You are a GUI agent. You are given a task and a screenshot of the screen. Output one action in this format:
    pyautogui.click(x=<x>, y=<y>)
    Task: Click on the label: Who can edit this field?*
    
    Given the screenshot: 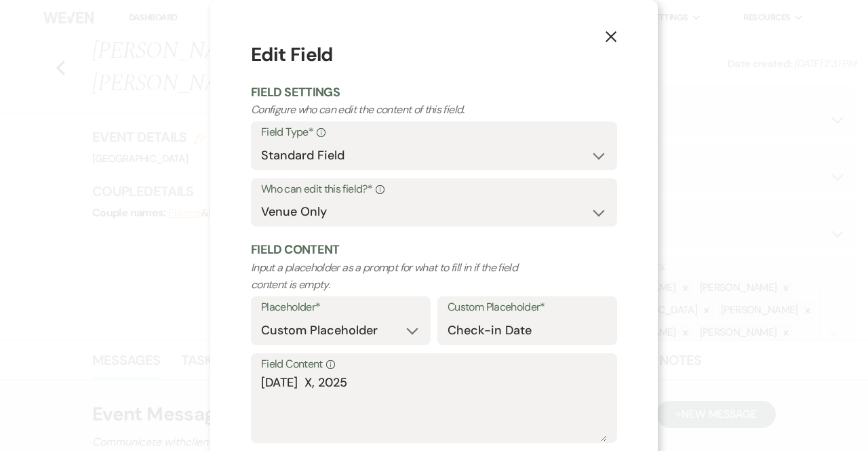 What is the action you would take?
    pyautogui.click(x=434, y=189)
    